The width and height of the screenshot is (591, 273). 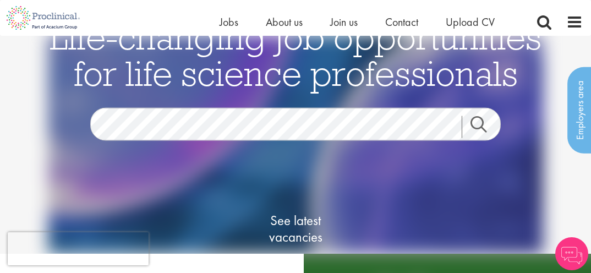 What do you see at coordinates (402, 22) in the screenshot?
I see `a: Contact` at bounding box center [402, 22].